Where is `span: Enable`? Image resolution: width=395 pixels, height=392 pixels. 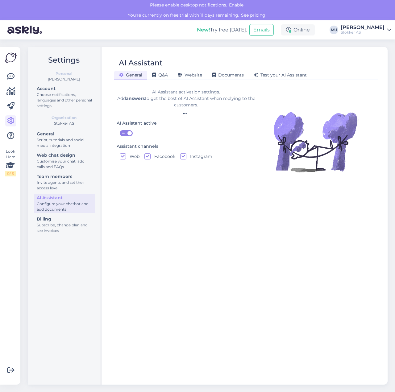 span: Enable is located at coordinates (236, 5).